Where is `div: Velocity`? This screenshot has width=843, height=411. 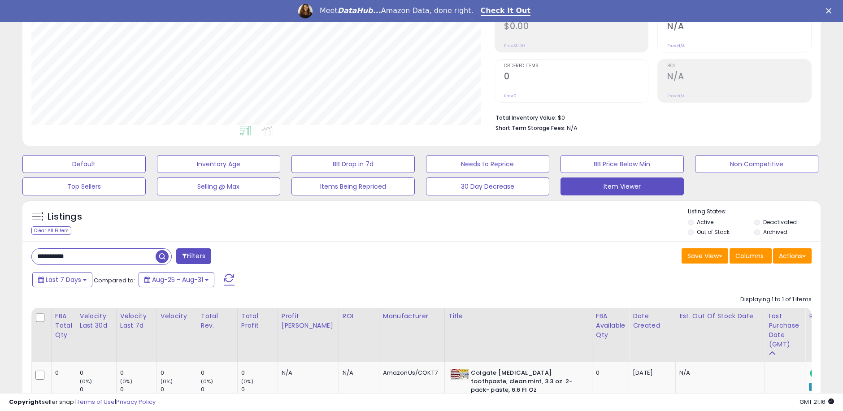
div: Velocity is located at coordinates (177, 316).